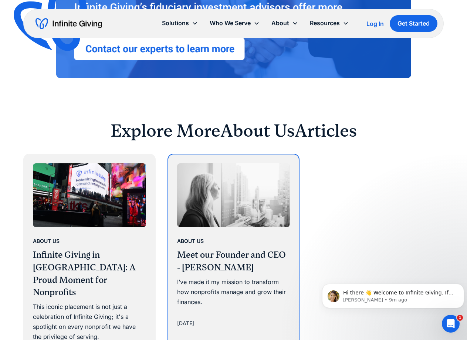 The image size is (467, 340). Describe the element at coordinates (326, 131) in the screenshot. I see `h2: Articles` at that location.